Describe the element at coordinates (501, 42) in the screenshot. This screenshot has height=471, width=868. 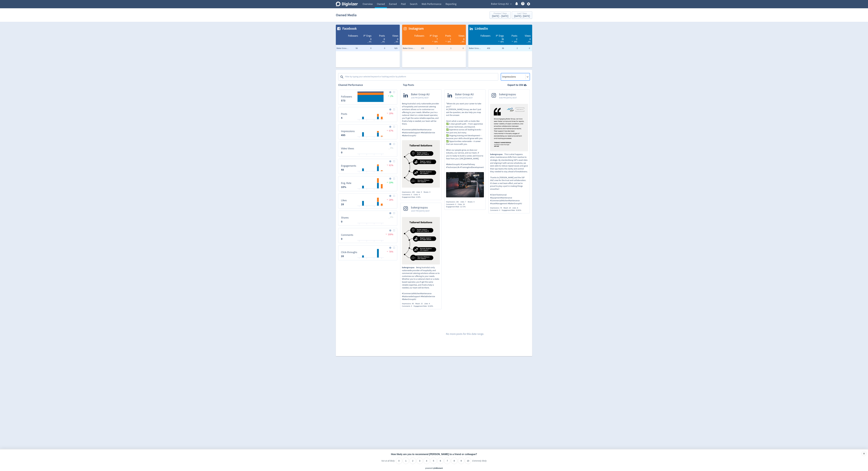
I see `span: 66%` at that location.